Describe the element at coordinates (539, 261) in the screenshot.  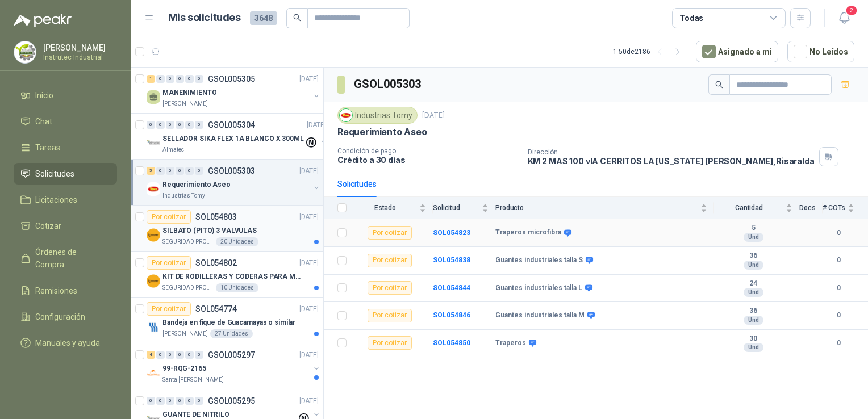
I see `b: Guantes industriales talla S` at that location.